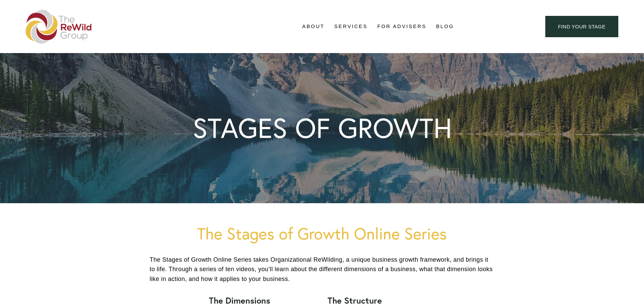  I want to click on a: Blog, so click(445, 27).